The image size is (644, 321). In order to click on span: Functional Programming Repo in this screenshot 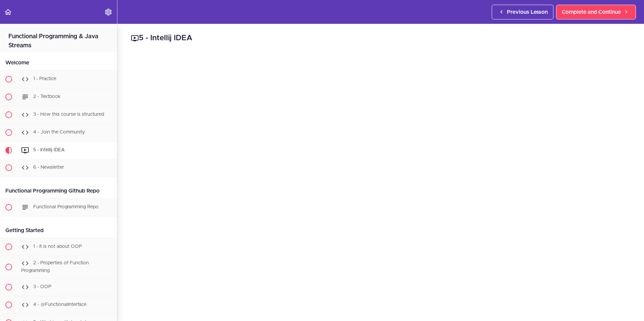, I will do `click(66, 207)`.